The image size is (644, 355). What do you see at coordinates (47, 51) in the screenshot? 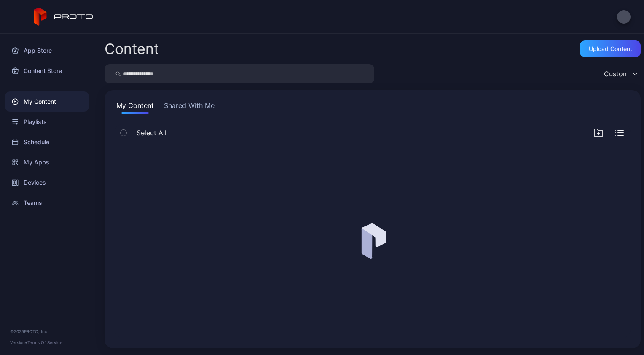
I see `a: App Store` at bounding box center [47, 51].